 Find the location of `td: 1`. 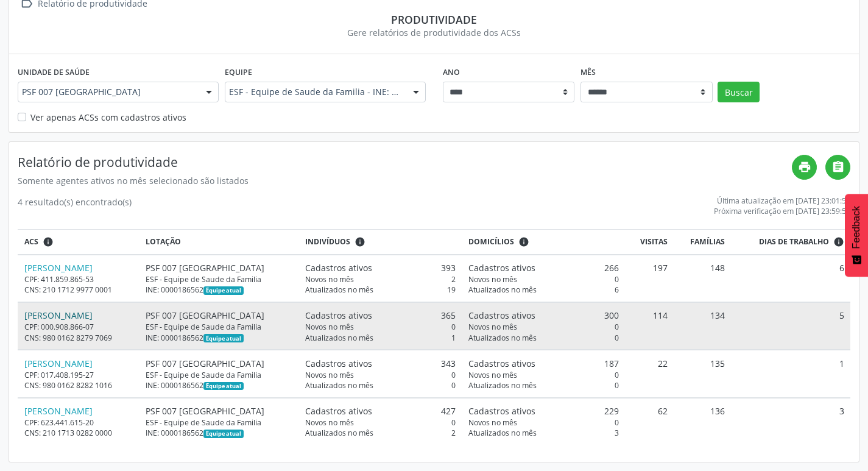

td: 1 is located at coordinates (790, 373).